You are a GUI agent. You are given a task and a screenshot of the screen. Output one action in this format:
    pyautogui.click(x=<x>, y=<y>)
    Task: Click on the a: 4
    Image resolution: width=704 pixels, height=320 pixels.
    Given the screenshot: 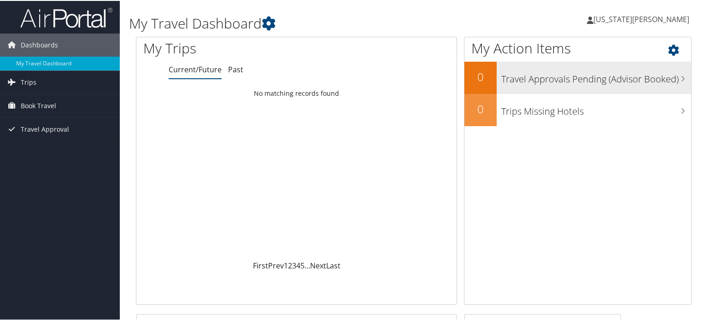 What is the action you would take?
    pyautogui.click(x=298, y=265)
    